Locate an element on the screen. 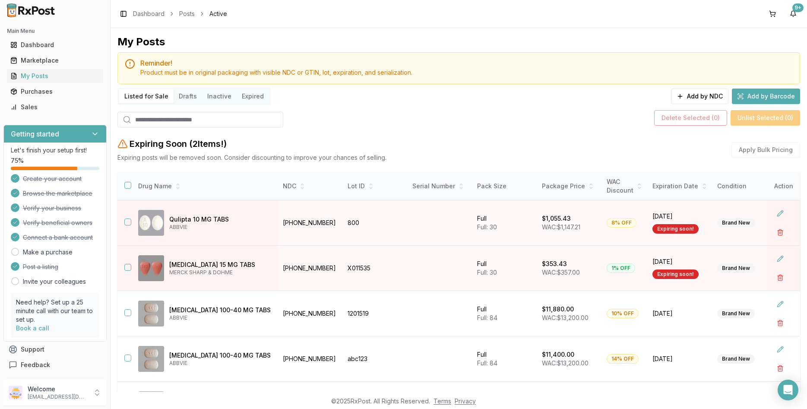 The image size is (807, 409). p: Expiring posts will be removed soon. Consider discounting to improve your chances of selling. is located at coordinates (252, 158).